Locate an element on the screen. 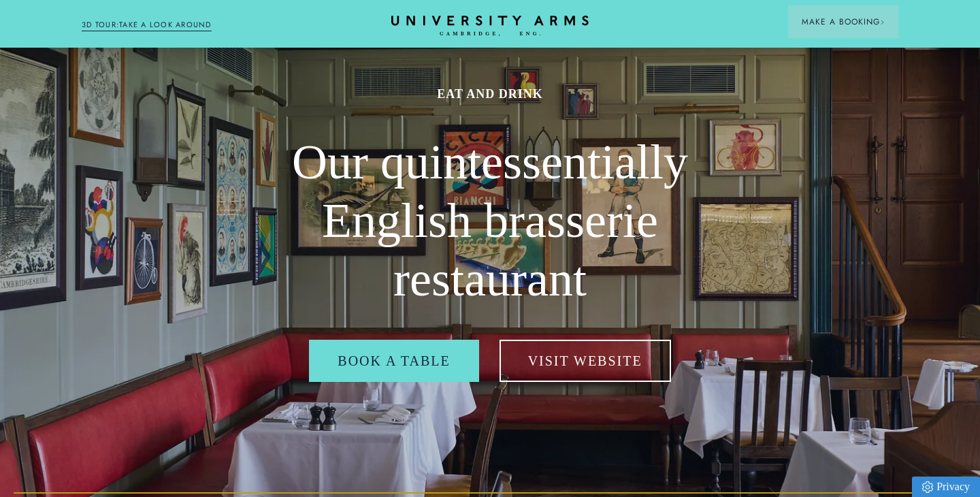 This screenshot has width=980, height=497. a: Home is located at coordinates (490, 26).